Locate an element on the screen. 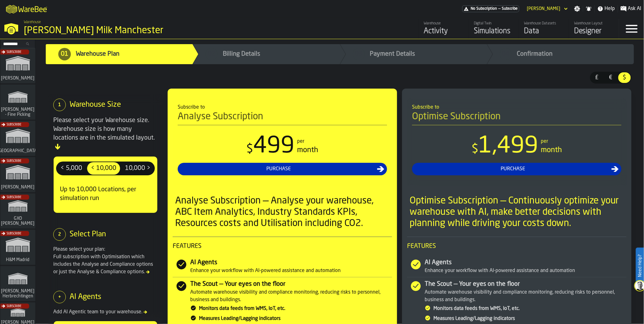  div: month is located at coordinates (307, 150).